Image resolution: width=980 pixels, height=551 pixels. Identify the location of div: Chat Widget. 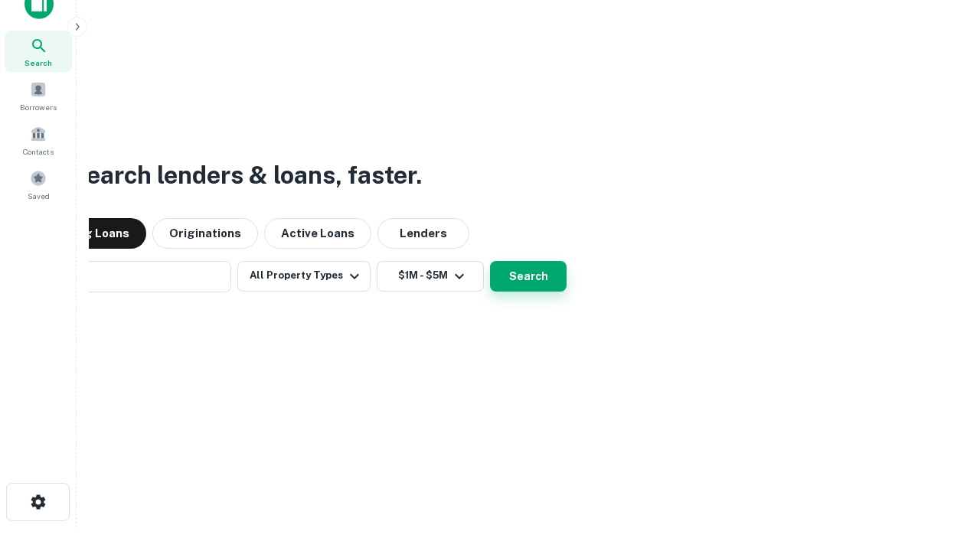
(942, 466).